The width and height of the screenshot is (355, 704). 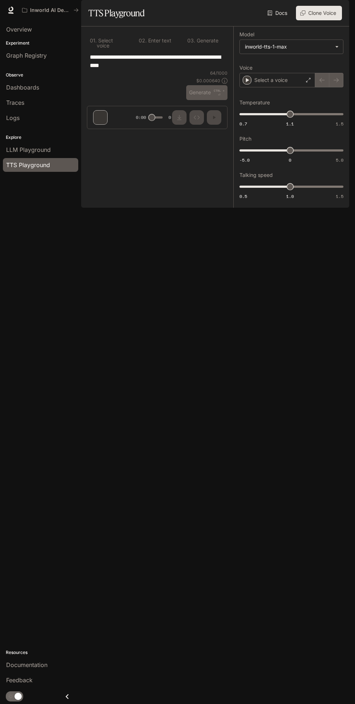 What do you see at coordinates (290, 124) in the screenshot?
I see `span: 1.1` at bounding box center [290, 124].